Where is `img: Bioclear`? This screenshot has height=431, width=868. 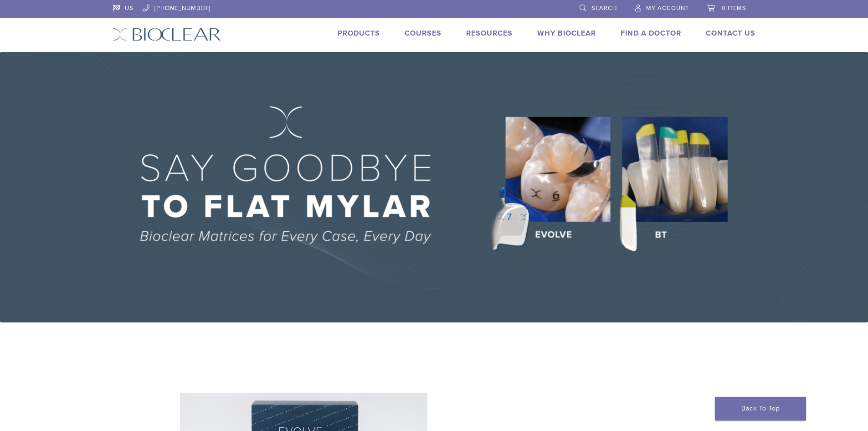 img: Bioclear is located at coordinates (167, 34).